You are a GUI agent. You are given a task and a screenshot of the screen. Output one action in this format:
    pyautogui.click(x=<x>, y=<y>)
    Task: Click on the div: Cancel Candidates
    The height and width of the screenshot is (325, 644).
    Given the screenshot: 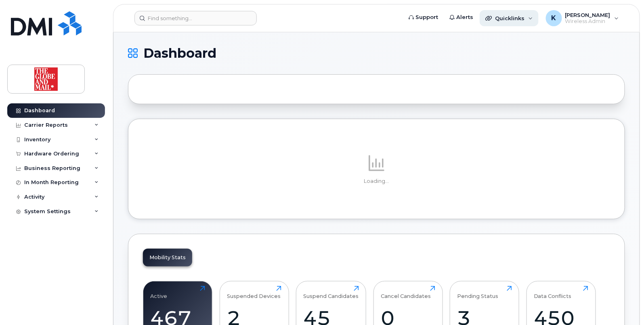 What is the action you would take?
    pyautogui.click(x=406, y=292)
    